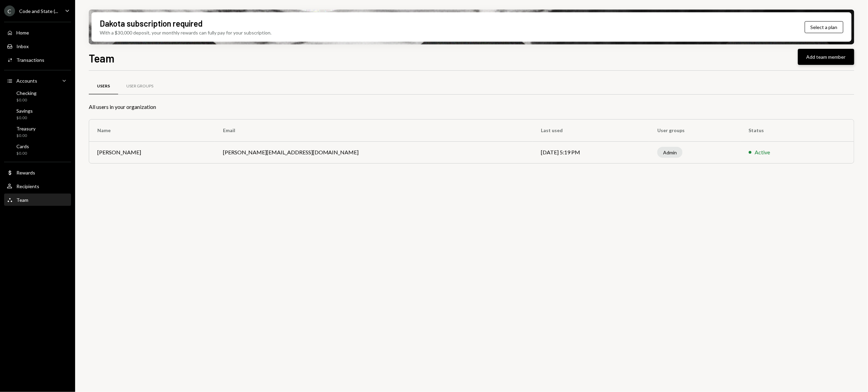 The height and width of the screenshot is (392, 868). Describe the element at coordinates (694, 130) in the screenshot. I see `th: User groups` at that location.